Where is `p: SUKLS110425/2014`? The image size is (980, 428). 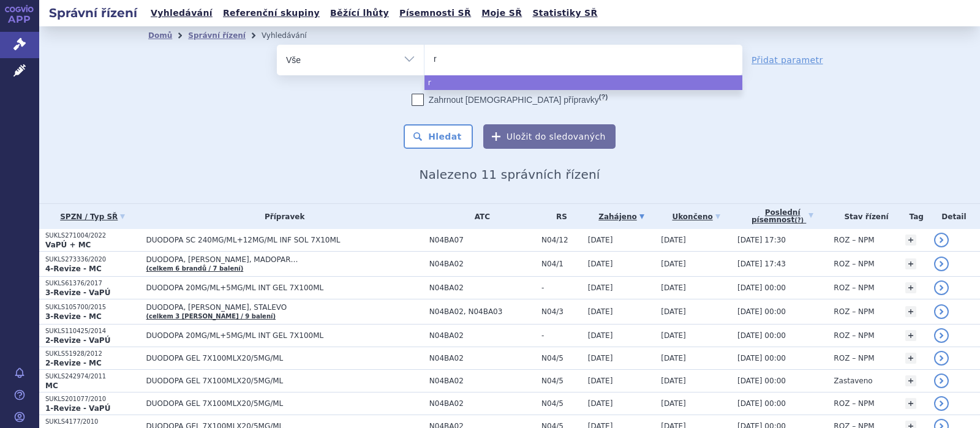 p: SUKLS110425/2014 is located at coordinates (92, 331).